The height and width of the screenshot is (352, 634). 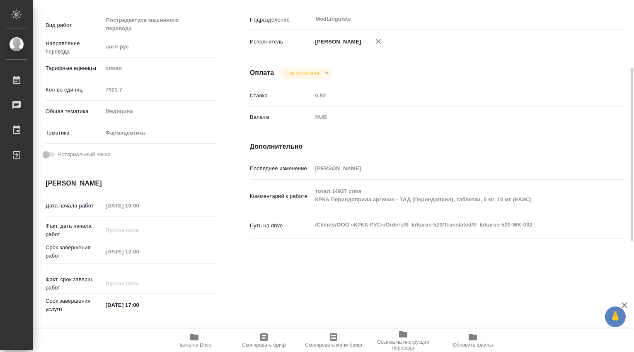 I want to click on p: Ставка, so click(x=281, y=96).